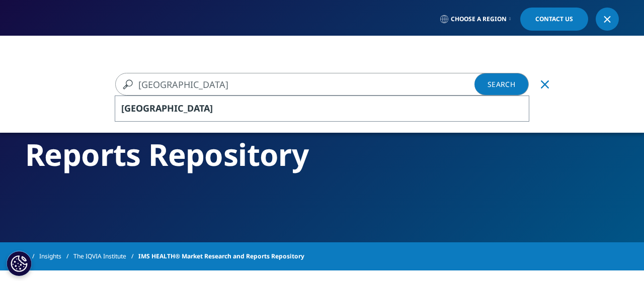 The height and width of the screenshot is (281, 644). I want to click on div: australia, so click(322, 109).